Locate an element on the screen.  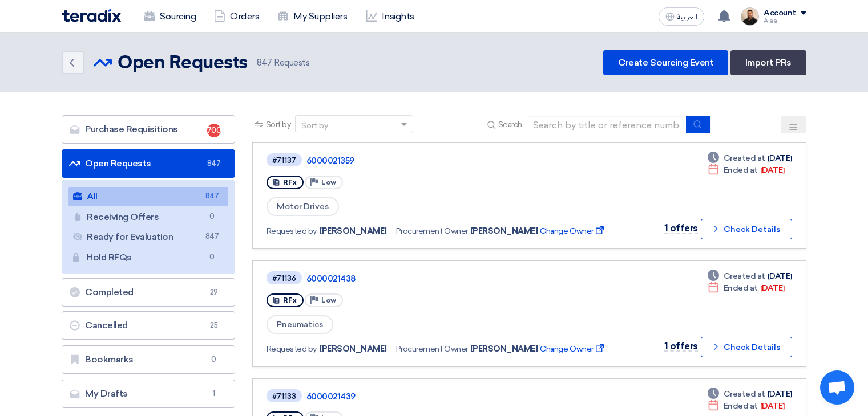
span: Requests is located at coordinates (283, 63).